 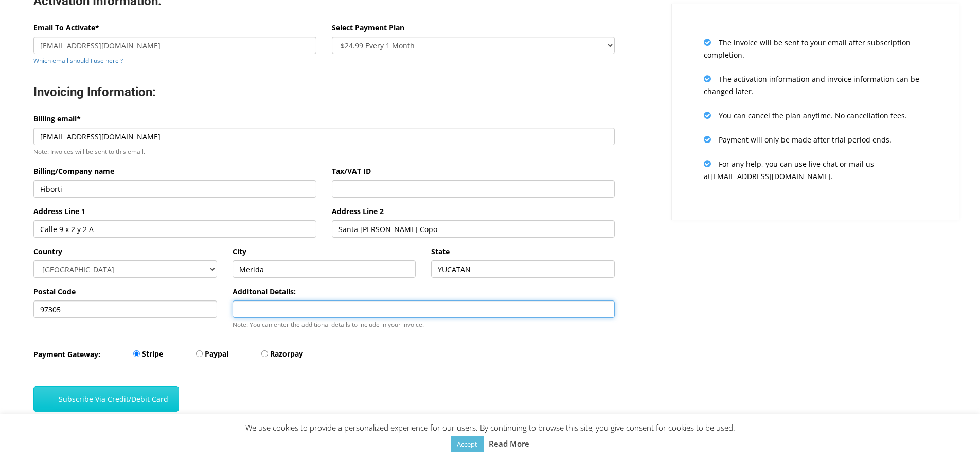 I want to click on label: Razorpay, so click(x=286, y=354).